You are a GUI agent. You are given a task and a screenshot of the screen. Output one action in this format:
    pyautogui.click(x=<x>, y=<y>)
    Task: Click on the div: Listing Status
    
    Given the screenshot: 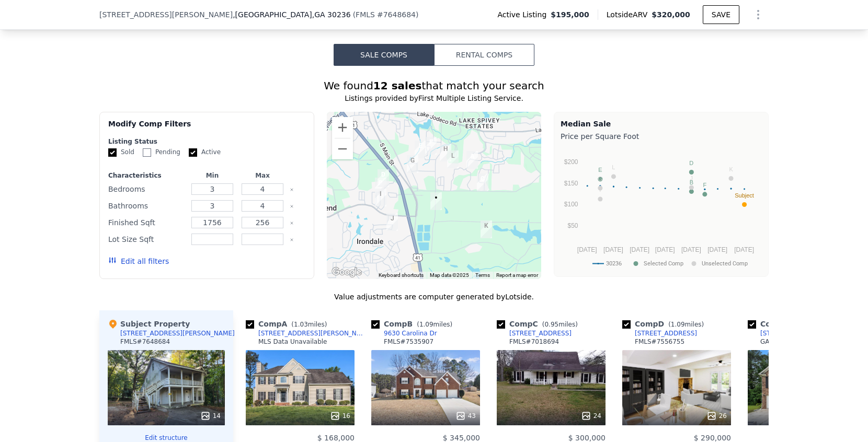 What is the action you would take?
    pyautogui.click(x=207, y=142)
    